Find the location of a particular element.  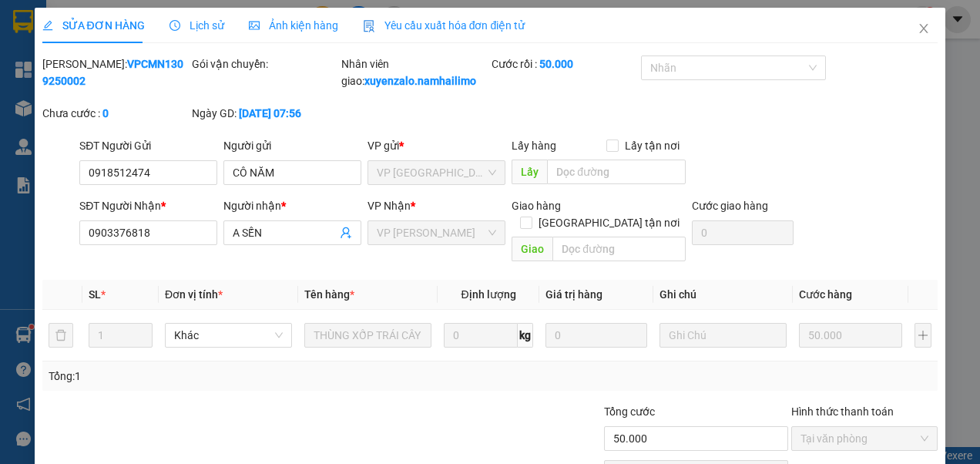

span: Đơn vị tính is located at coordinates (194, 294).